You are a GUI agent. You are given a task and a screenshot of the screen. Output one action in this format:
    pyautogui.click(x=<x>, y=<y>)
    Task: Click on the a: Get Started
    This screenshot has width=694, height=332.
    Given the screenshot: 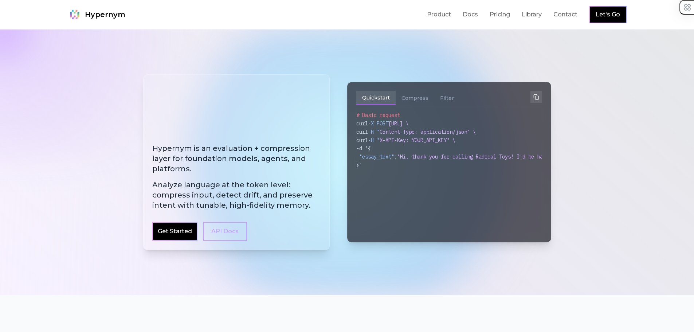 What is the action you would take?
    pyautogui.click(x=175, y=231)
    